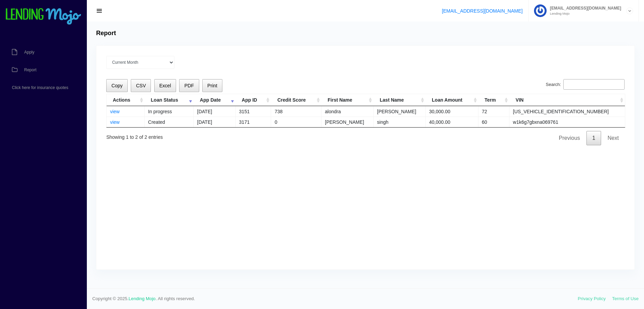  Describe the element at coordinates (40, 88) in the screenshot. I see `span: Click here for insurance quotes` at that location.